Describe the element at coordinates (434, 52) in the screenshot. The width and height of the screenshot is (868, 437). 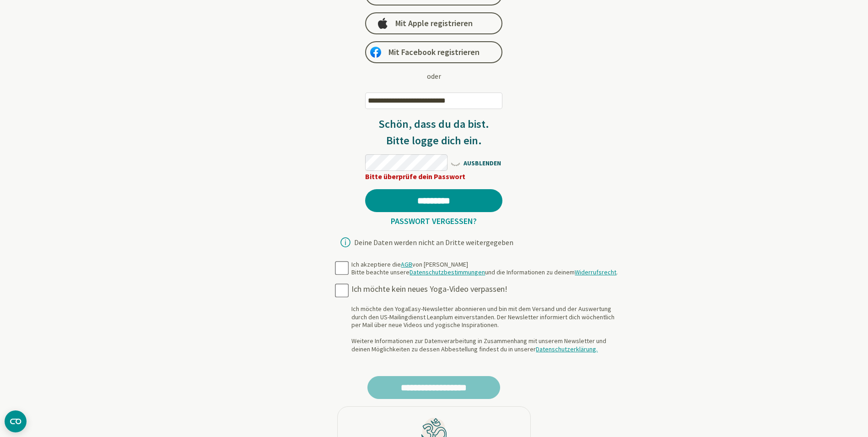
I see `span: Mit Facebook registrieren` at that location.